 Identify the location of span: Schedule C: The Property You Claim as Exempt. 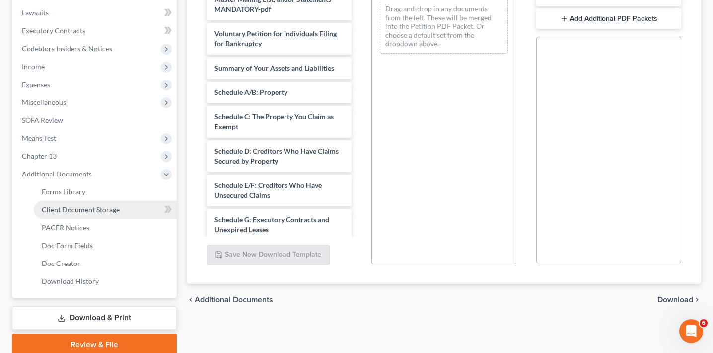
(274, 121).